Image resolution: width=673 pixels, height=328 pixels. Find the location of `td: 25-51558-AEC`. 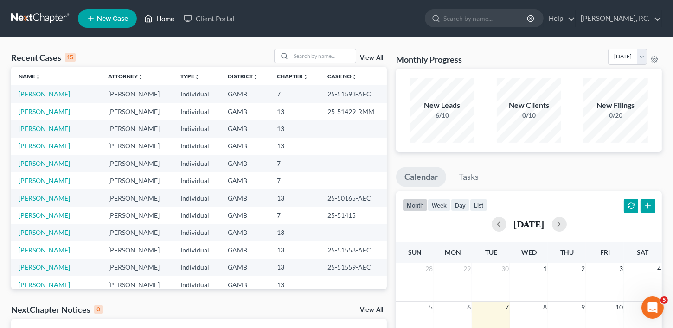

td: 25-51558-AEC is located at coordinates (354, 250).